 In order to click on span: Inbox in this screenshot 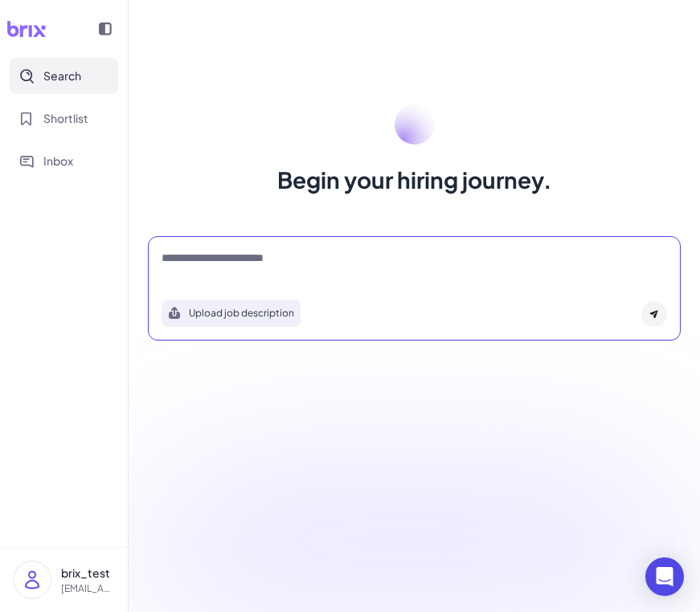, I will do `click(58, 160)`.